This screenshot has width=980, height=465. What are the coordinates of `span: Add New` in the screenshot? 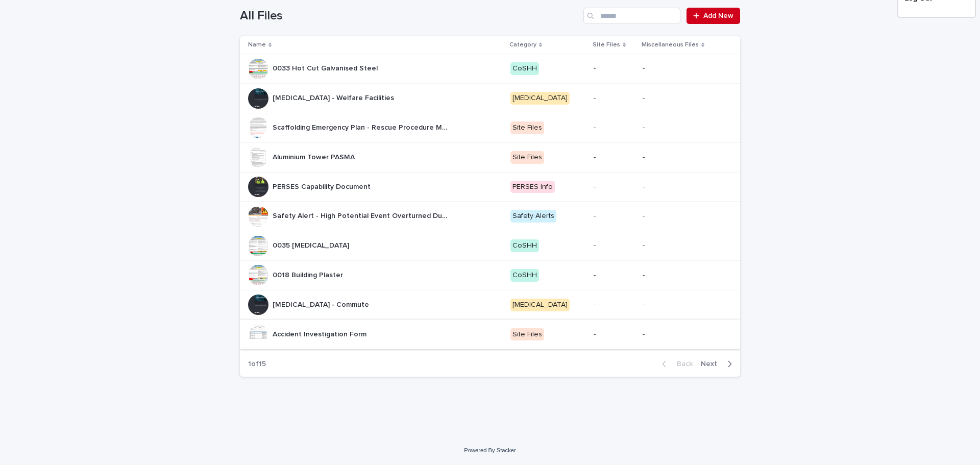 It's located at (718, 16).